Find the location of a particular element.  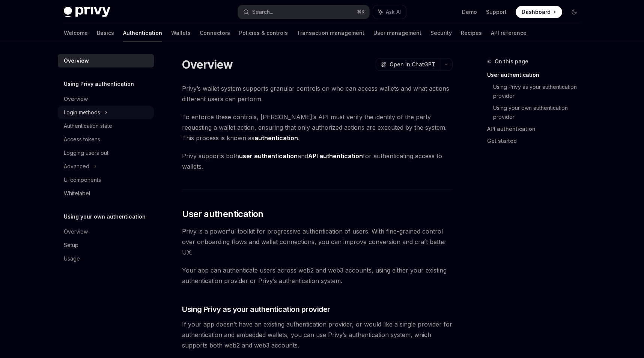

span: On this page is located at coordinates (511, 62).